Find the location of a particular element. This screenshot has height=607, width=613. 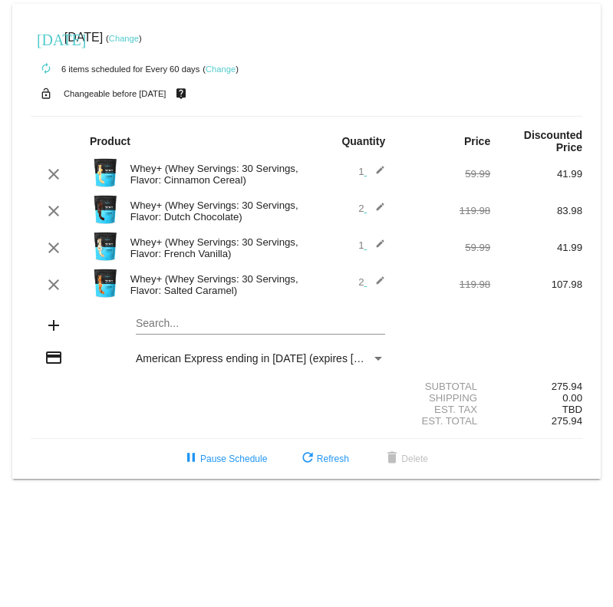

img: Image-1-Carousel-Whey-2lb-Cin-Cereal-no-badge-Transp.png is located at coordinates (105, 173).